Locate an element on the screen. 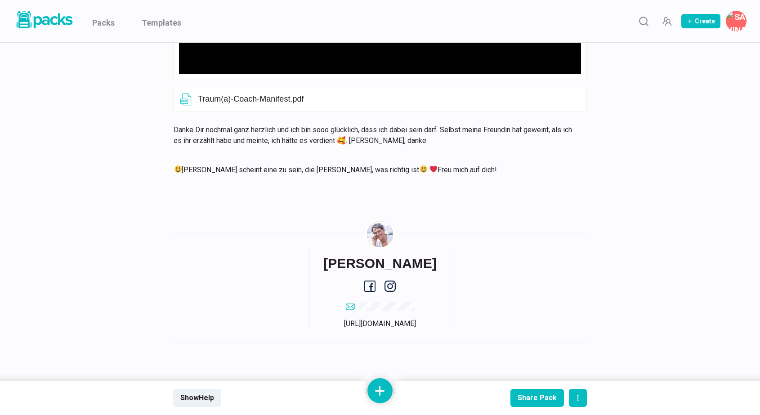 Image resolution: width=760 pixels, height=415 pixels. button: Create Pack is located at coordinates (700, 21).